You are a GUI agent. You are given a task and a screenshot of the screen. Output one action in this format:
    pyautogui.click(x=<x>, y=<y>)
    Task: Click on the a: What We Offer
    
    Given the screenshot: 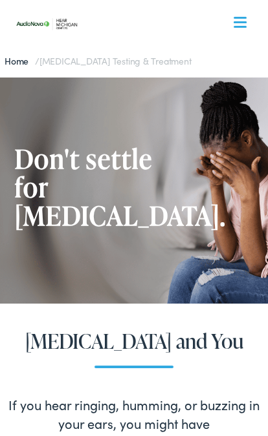 What is the action you would take?
    pyautogui.click(x=138, y=72)
    